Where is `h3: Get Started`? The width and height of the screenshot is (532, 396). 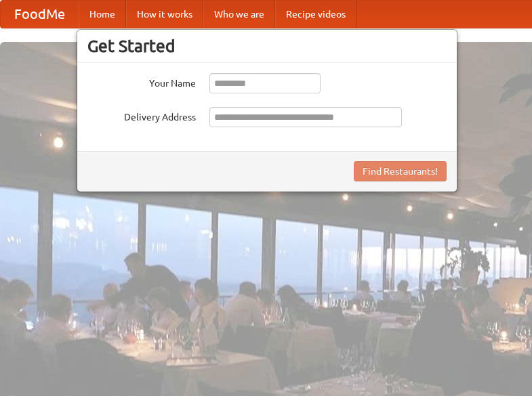 h3: Get Started is located at coordinates (267, 46).